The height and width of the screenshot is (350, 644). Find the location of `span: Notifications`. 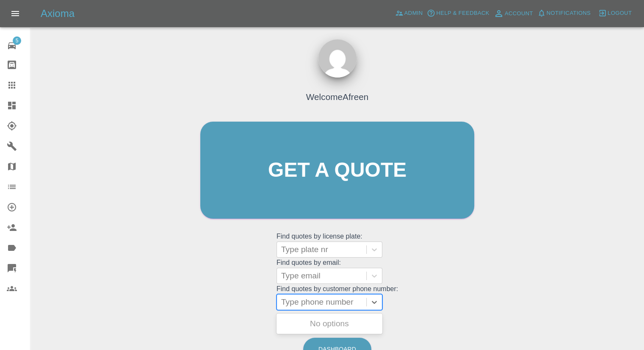

span: Notifications is located at coordinates (569, 13).